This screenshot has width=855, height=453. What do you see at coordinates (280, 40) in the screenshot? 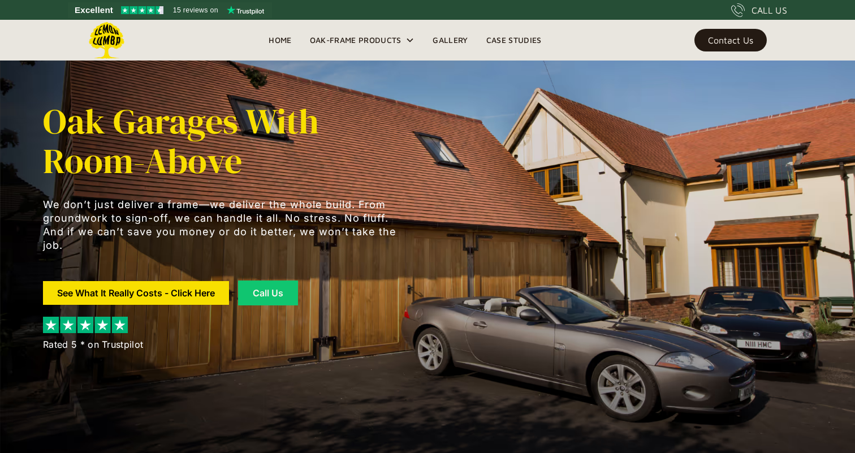
I see `a: Home` at bounding box center [280, 40].